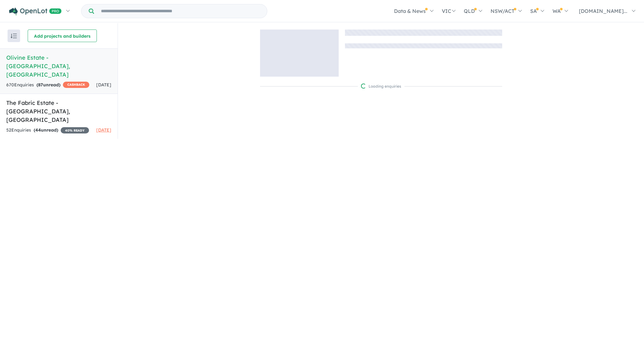  What do you see at coordinates (75, 130) in the screenshot?
I see `span: 40 % READY` at bounding box center [75, 130].